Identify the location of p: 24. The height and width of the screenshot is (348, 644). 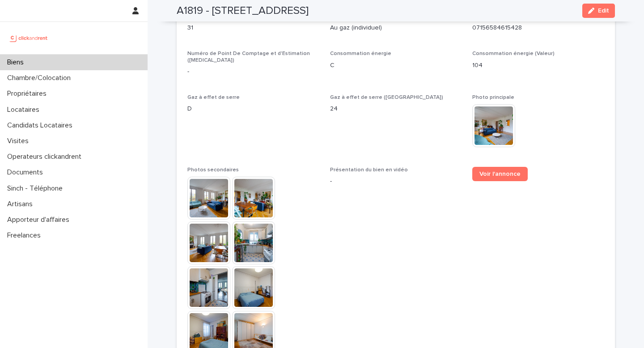
(396, 109).